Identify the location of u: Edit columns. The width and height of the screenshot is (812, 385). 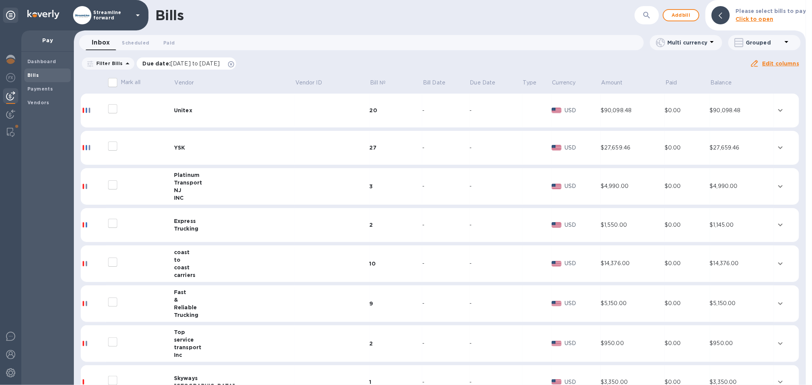
(781, 64).